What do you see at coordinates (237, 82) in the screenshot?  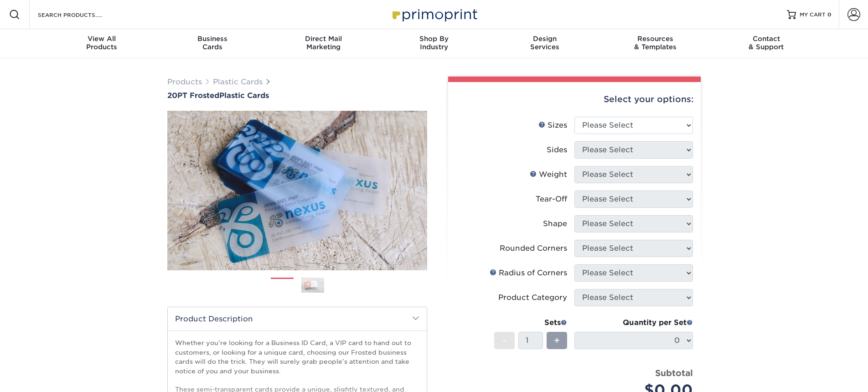 I see `a: Plastic Cards` at bounding box center [237, 82].